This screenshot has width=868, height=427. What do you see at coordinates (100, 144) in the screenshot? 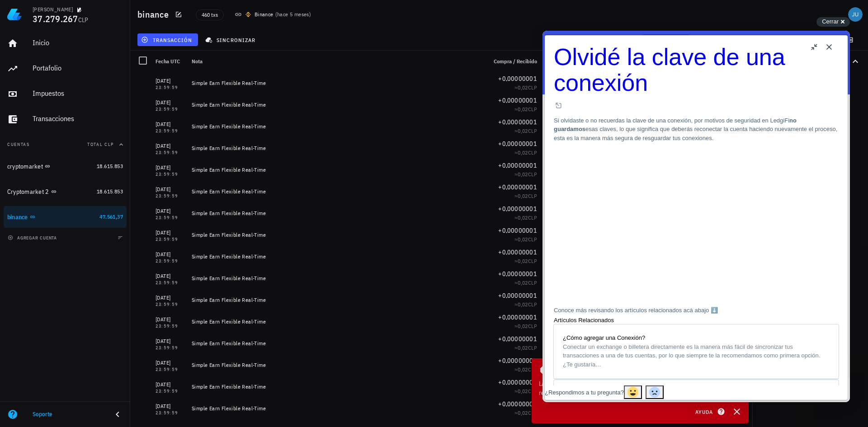
I see `span: Total CLP` at bounding box center [100, 144].